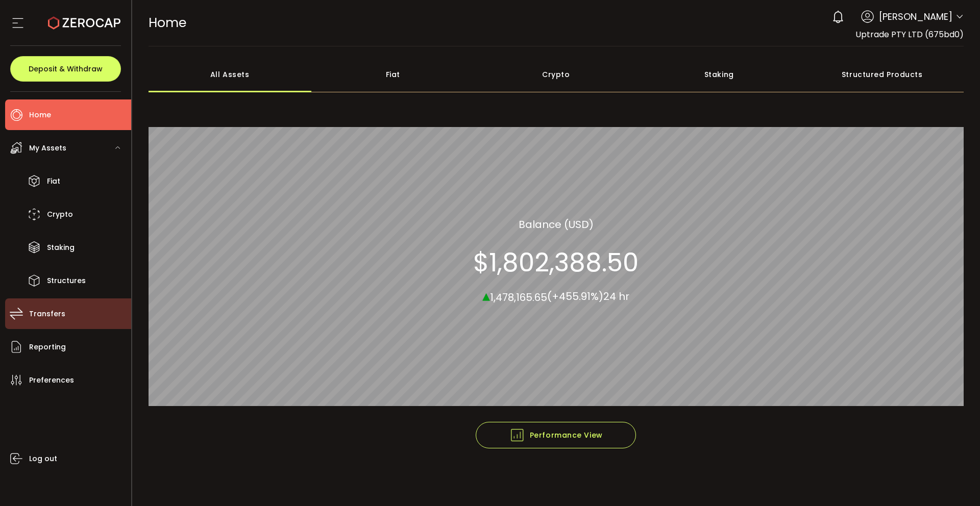 The image size is (980, 506). What do you see at coordinates (47, 314) in the screenshot?
I see `span: Transfers` at bounding box center [47, 314].